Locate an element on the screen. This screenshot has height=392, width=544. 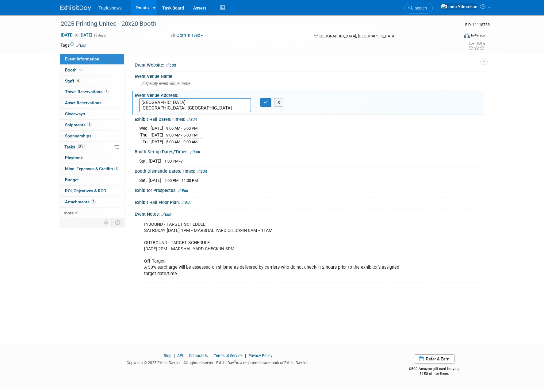
a: API is located at coordinates (180, 355).